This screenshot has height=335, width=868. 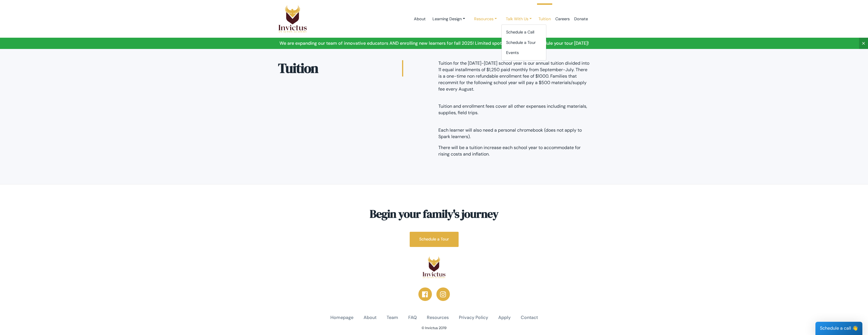 What do you see at coordinates (563, 19) in the screenshot?
I see `a: Careers` at bounding box center [563, 19].